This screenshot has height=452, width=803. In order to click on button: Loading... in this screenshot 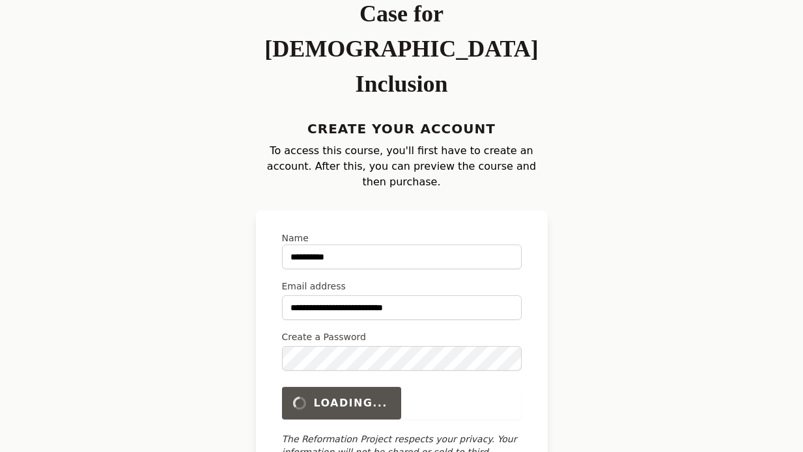, I will do `click(341, 403)`.